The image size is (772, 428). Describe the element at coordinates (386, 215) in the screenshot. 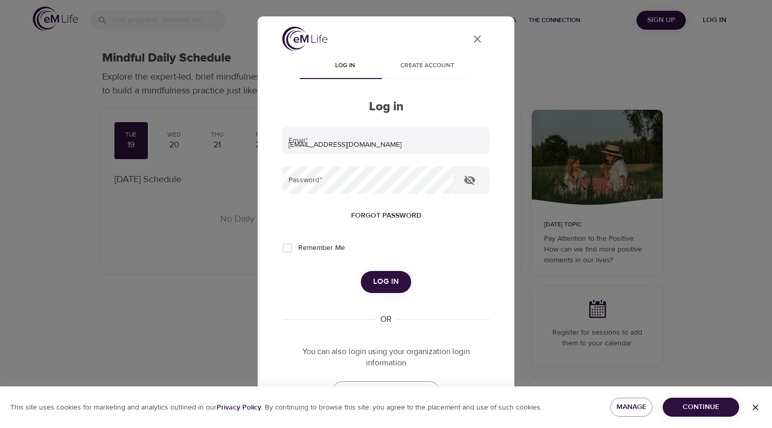

I see `span: Forgot password` at that location.